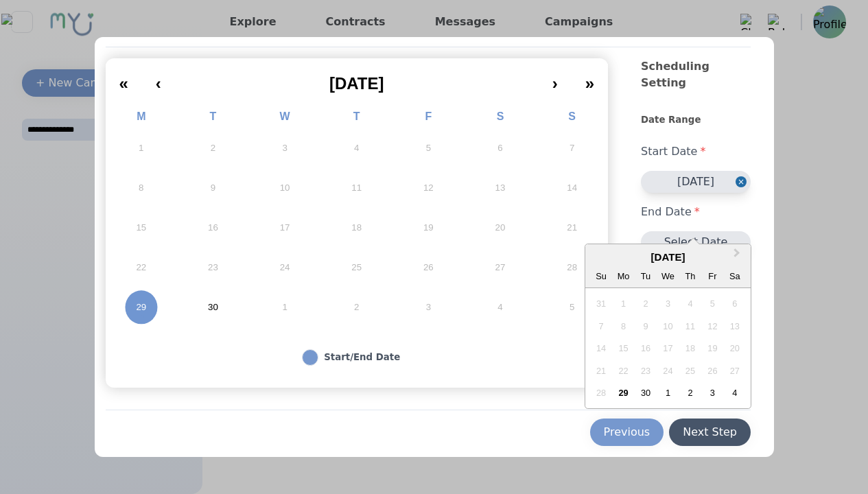  Describe the element at coordinates (696, 212) in the screenshot. I see `div: End Date` at that location.